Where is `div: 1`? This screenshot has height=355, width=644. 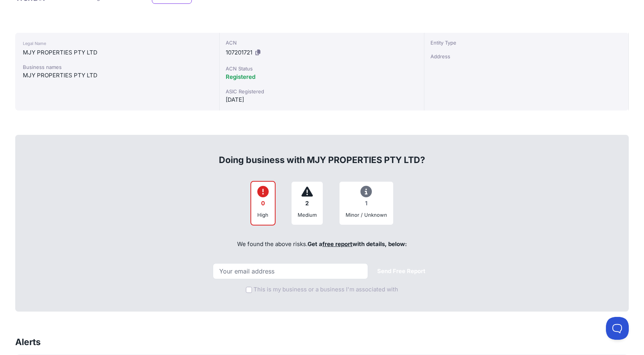 div: 1 is located at coordinates (367, 203).